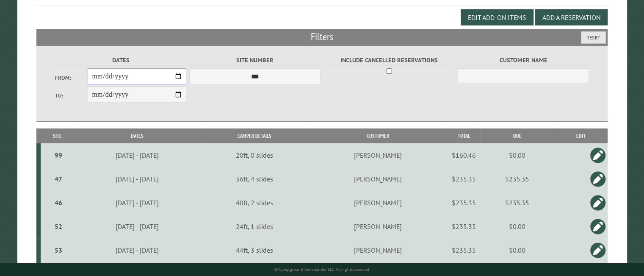 This screenshot has width=644, height=276. What do you see at coordinates (322, 269) in the screenshot?
I see `small: © Campground Commander LLC. All rights reserved.` at bounding box center [322, 269].